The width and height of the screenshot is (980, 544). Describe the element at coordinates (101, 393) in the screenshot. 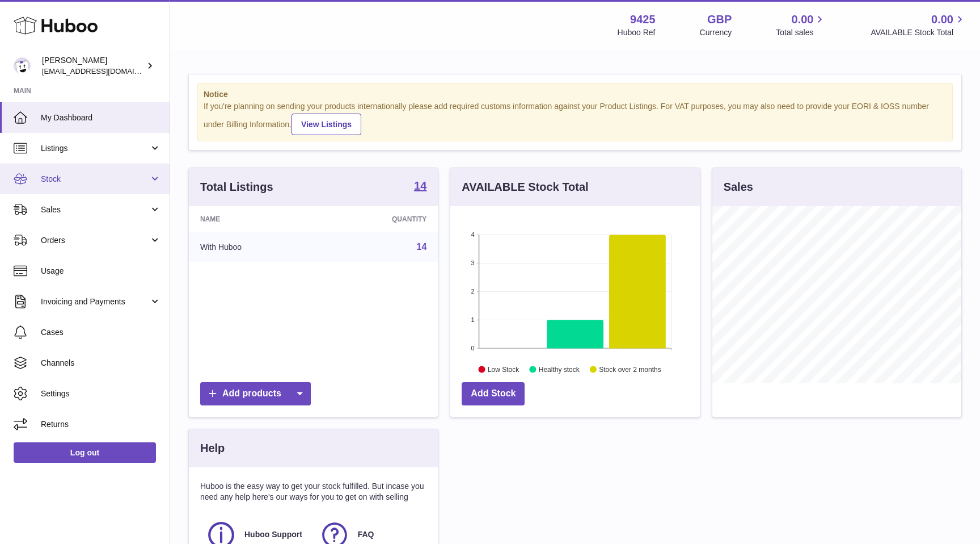

I see `span: Settings` at that location.